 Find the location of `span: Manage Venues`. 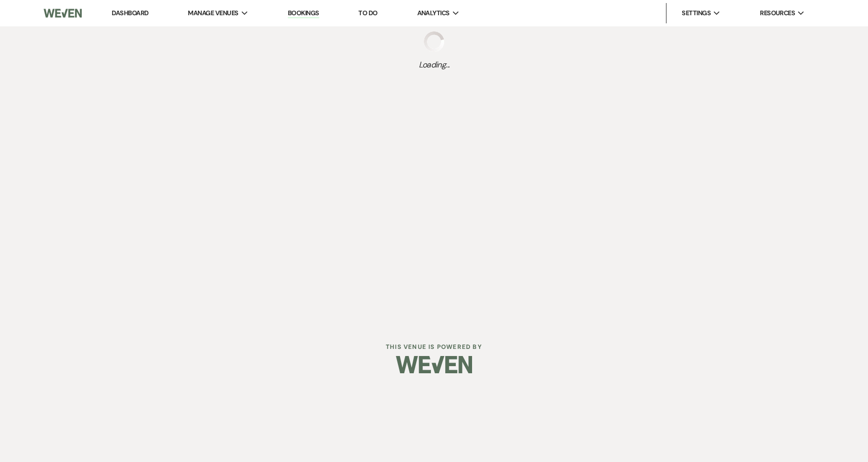

span: Manage Venues is located at coordinates (213, 13).